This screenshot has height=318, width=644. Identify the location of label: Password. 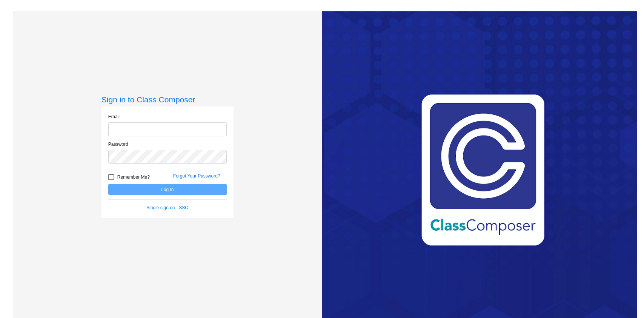
(118, 144).